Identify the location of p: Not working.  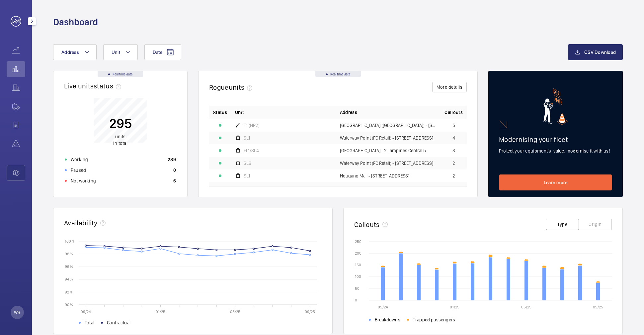
(83, 181).